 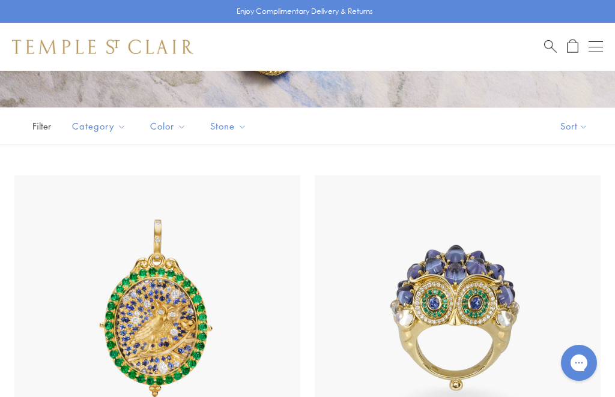 I want to click on span: Color, so click(x=169, y=126).